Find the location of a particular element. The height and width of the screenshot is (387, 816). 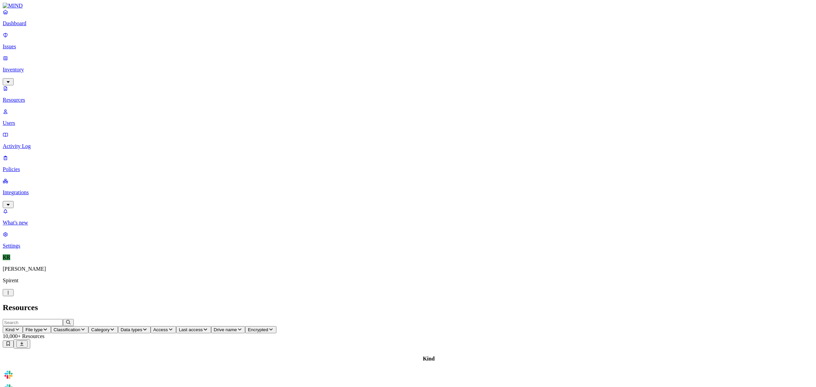

a: Settings is located at coordinates (408, 240).